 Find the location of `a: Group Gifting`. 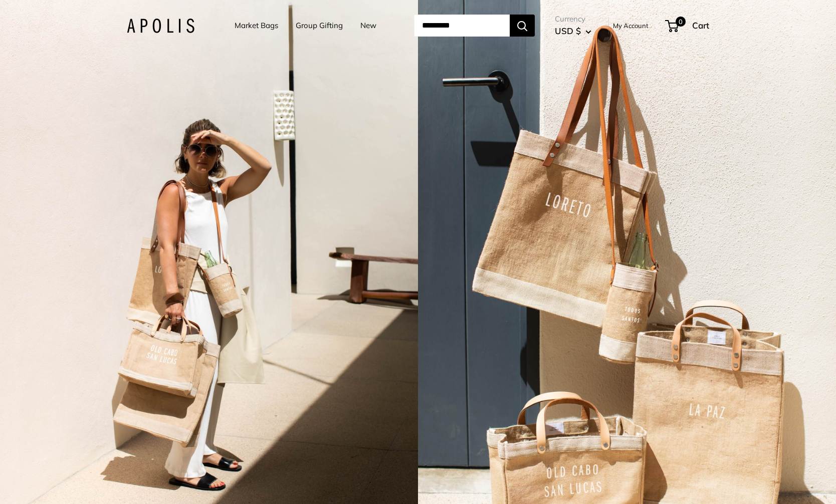

a: Group Gifting is located at coordinates (319, 26).